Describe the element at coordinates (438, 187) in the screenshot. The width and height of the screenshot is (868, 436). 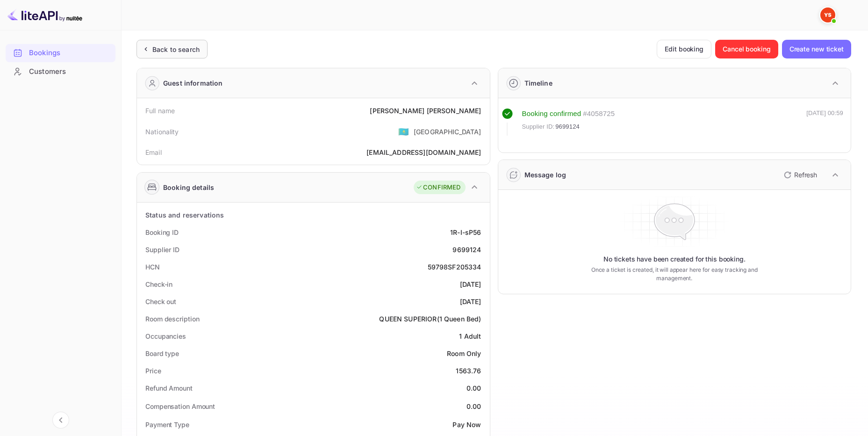
I see `div: CONFIRMED` at that location.